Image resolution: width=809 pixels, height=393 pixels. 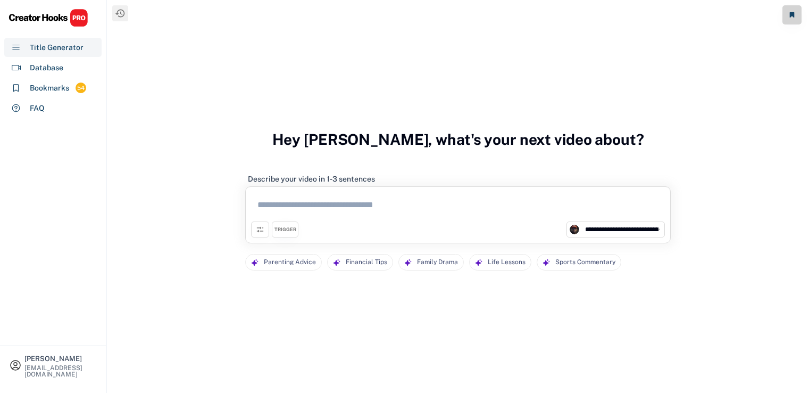 What do you see at coordinates (507, 262) in the screenshot?
I see `div: Life Lessons` at bounding box center [507, 262].